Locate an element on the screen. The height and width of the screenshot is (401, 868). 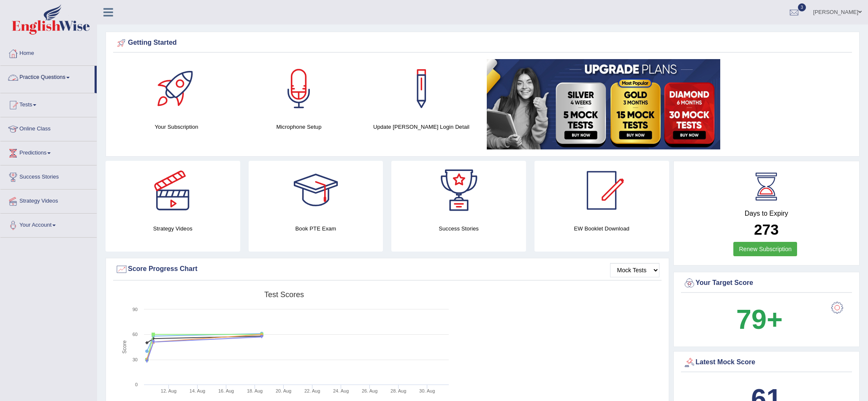
text: 0 is located at coordinates (137, 385).